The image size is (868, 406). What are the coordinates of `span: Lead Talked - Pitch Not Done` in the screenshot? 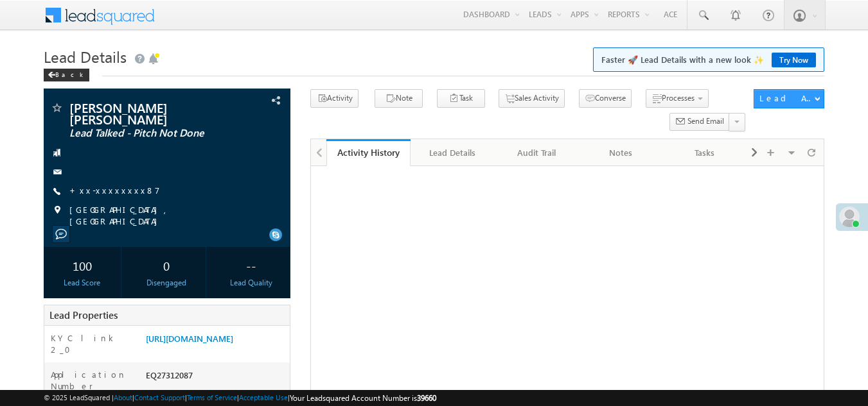 It's located at (145, 134).